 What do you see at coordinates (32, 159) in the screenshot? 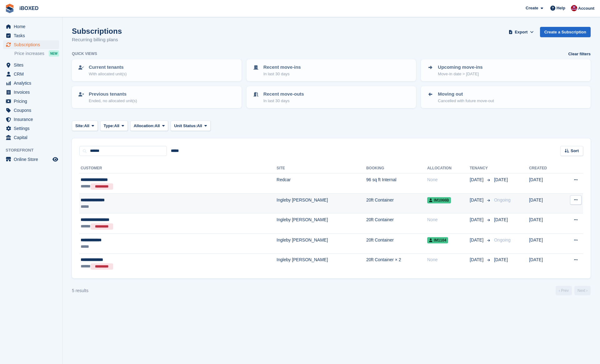
I see `span: Online Store` at bounding box center [32, 159].